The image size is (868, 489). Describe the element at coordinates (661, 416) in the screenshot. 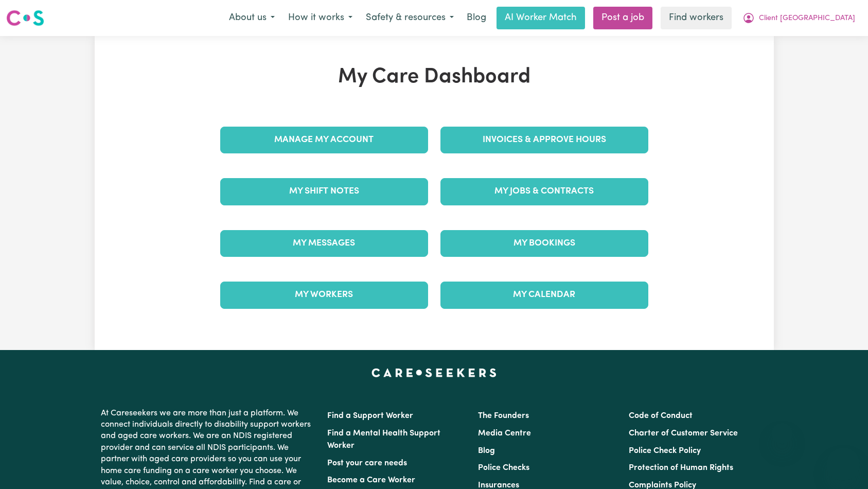

I see `a: Code of Conduct` at that location.